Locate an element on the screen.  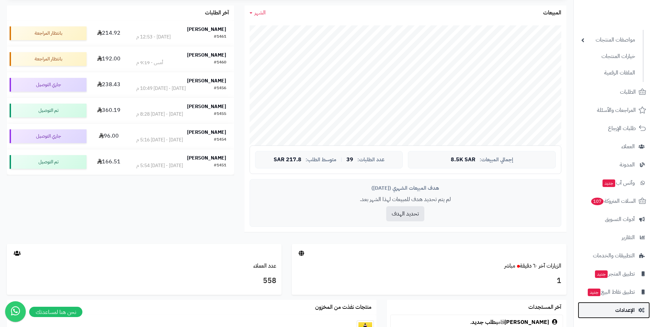
div: #1460 is located at coordinates (220, 63).